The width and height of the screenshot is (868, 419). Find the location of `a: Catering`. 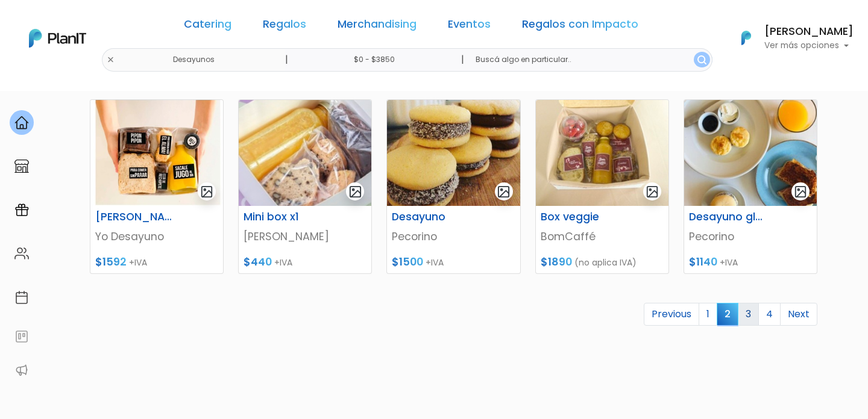

a: Catering is located at coordinates (207, 27).